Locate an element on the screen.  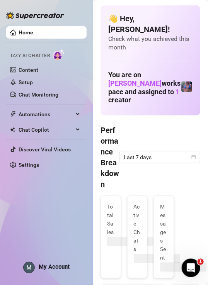
a: Chat Monitoring is located at coordinates (38, 95).